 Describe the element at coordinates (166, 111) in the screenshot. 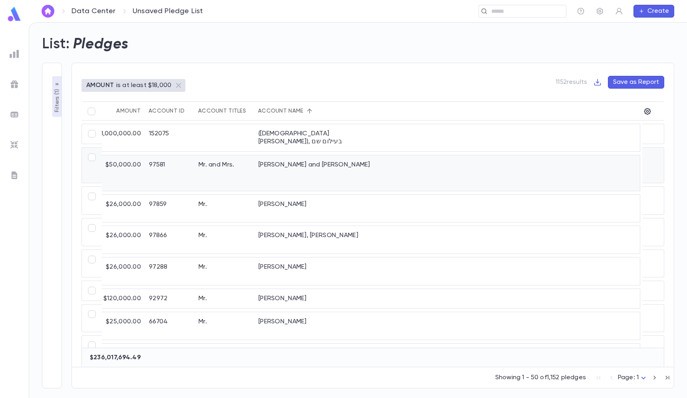

I see `div: Account ID` at that location.